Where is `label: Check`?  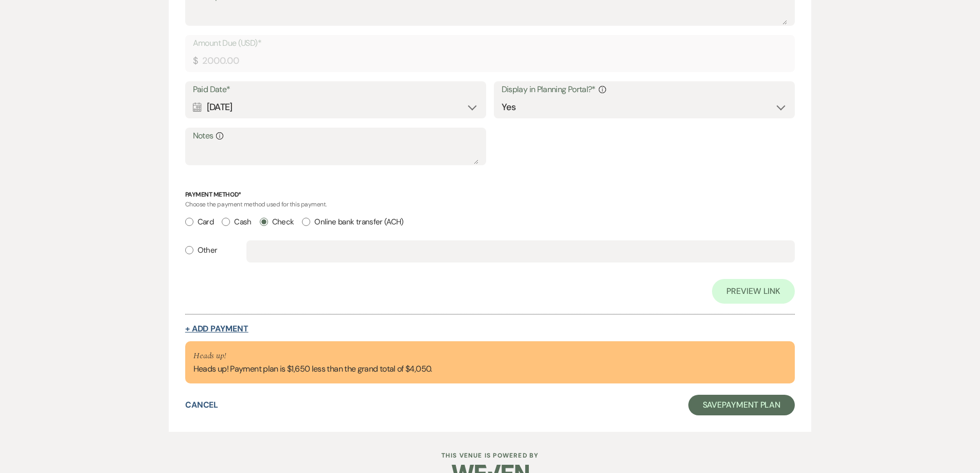 label: Check is located at coordinates (277, 222).